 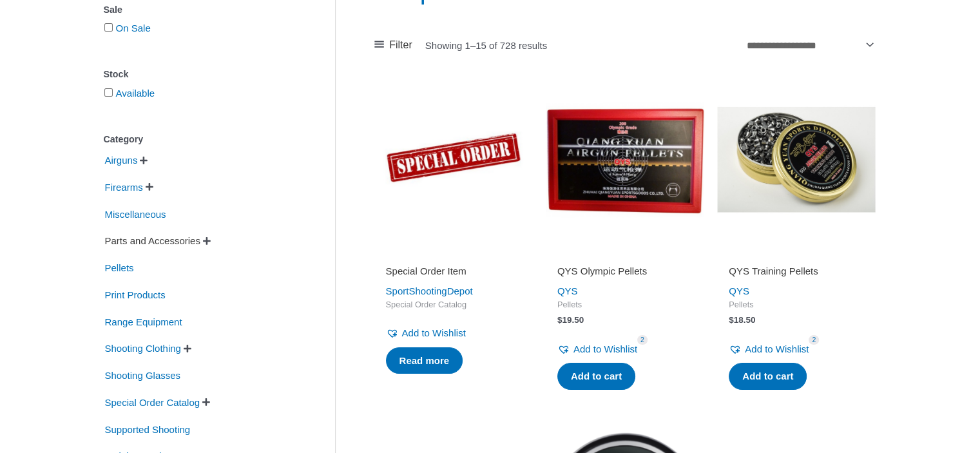 What do you see at coordinates (136, 214) in the screenshot?
I see `span: Miscellaneous` at bounding box center [136, 214].